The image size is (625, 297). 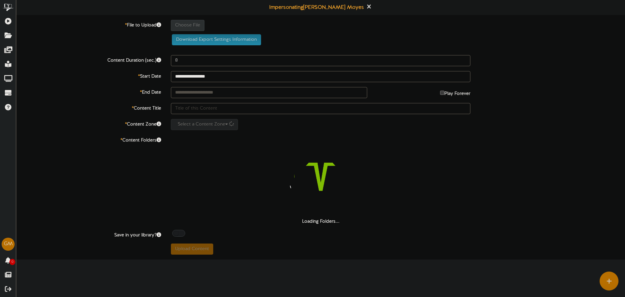 What do you see at coordinates (192, 249) in the screenshot?
I see `button: Upload Content` at bounding box center [192, 249].